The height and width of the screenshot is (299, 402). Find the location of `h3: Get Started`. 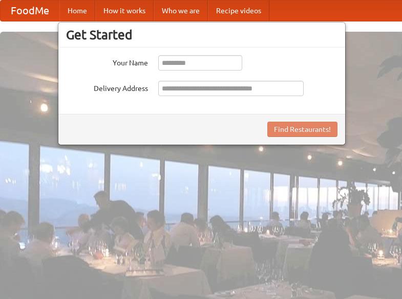

h3: Get Started is located at coordinates (202, 35).